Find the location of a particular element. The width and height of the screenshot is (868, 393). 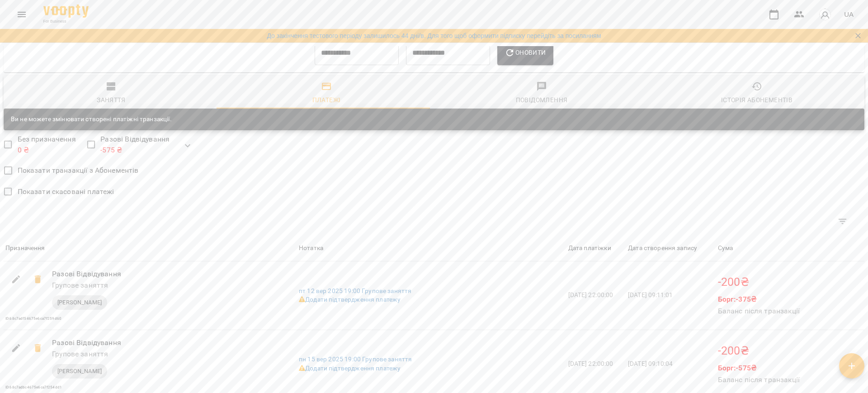

button: Menu is located at coordinates (21, 15).